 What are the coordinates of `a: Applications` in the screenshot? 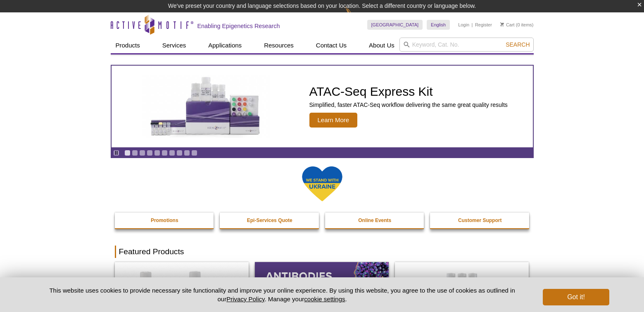 It's located at (225, 45).